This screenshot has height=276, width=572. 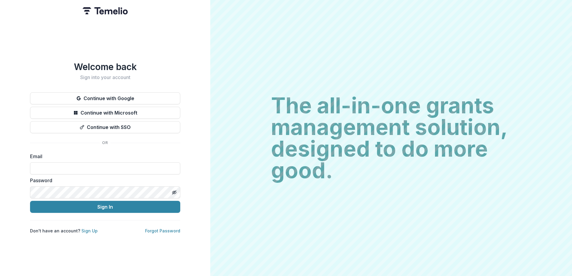 What do you see at coordinates (103, 156) in the screenshot?
I see `label: Email` at bounding box center [103, 156].